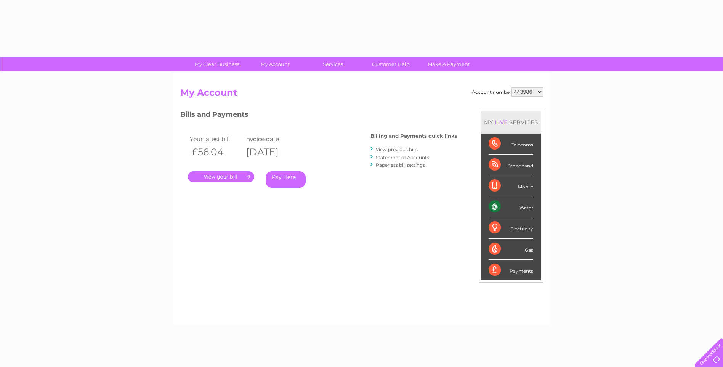 The width and height of the screenshot is (723, 367). I want to click on div: MY SERVICES, so click(511, 122).